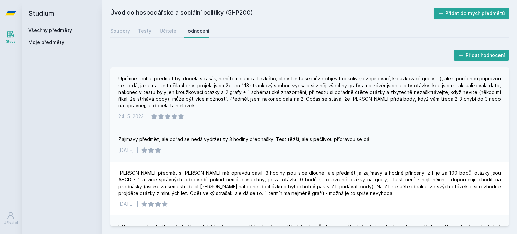  I want to click on a: Přidat hodnocení, so click(481, 55).